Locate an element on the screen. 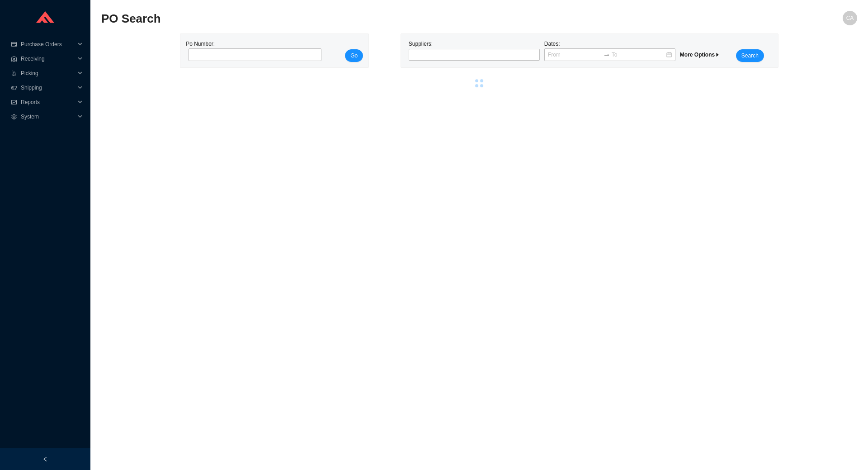 This screenshot has width=868, height=470. div: Po Number: is located at coordinates (252, 51).